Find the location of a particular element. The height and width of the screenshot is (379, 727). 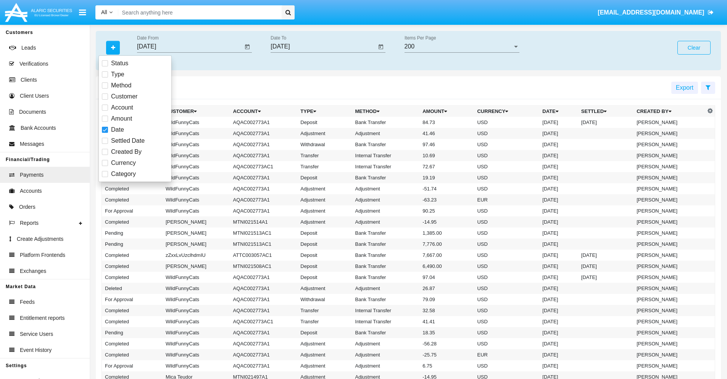

span: Entitlement reports is located at coordinates (42, 318).